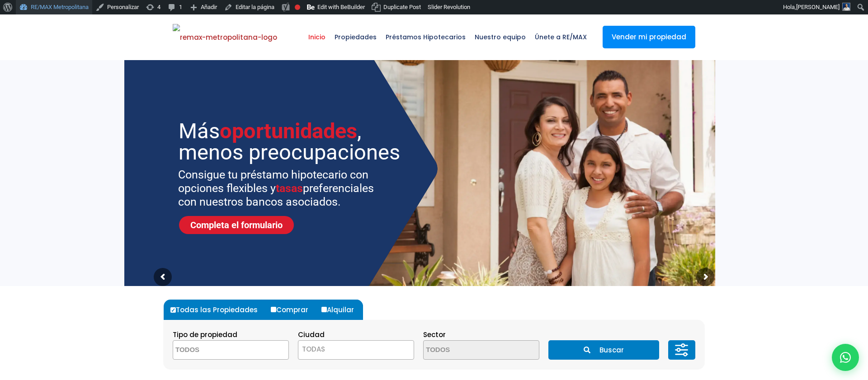 Image resolution: width=868 pixels, height=380 pixels. Describe the element at coordinates (289, 131) in the screenshot. I see `span: oportunidades` at that location.